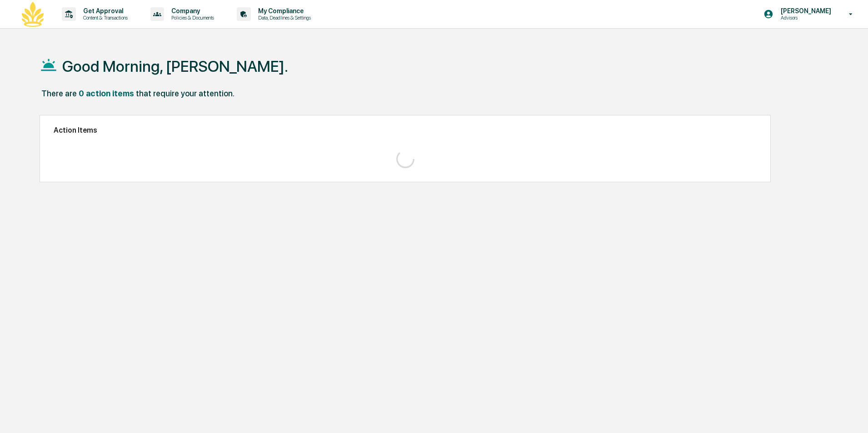 The height and width of the screenshot is (433, 868). What do you see at coordinates (804, 17) in the screenshot?
I see `p: Advisors` at bounding box center [804, 17].